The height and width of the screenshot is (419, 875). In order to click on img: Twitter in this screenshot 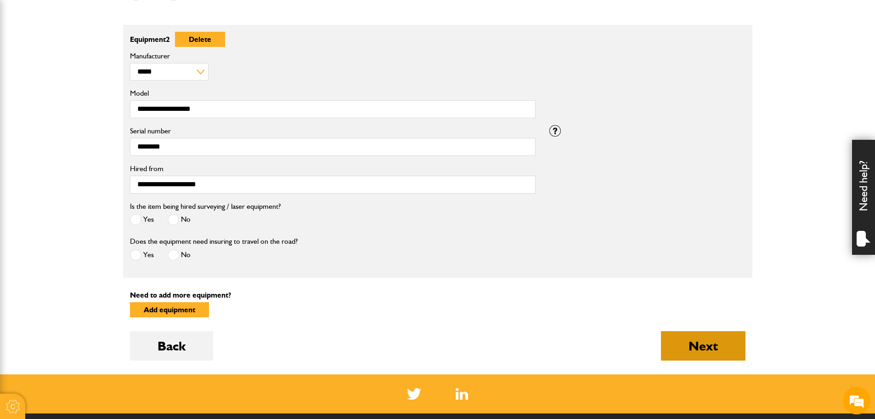, I will do `click(414, 393)`.